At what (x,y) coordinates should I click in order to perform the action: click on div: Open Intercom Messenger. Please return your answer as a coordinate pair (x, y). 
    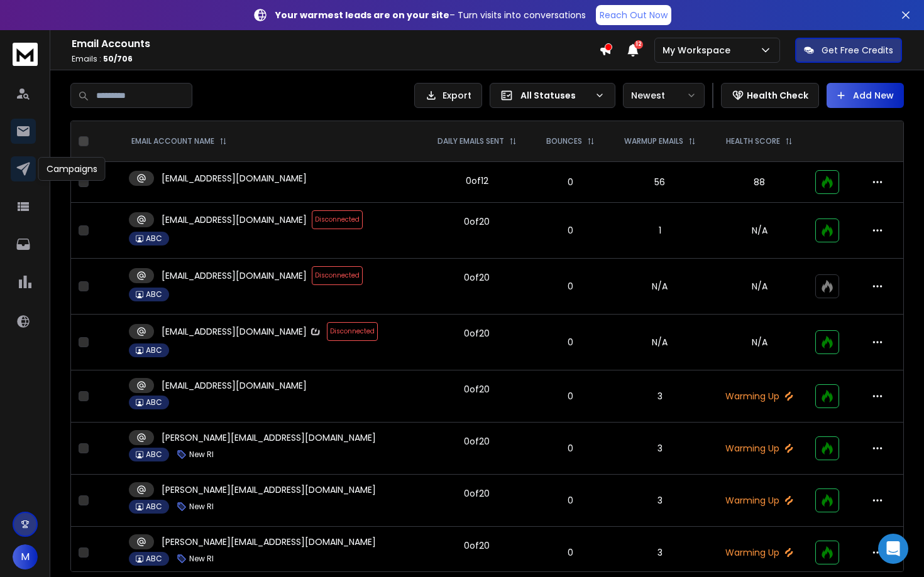
    Looking at the image, I should click on (893, 549).